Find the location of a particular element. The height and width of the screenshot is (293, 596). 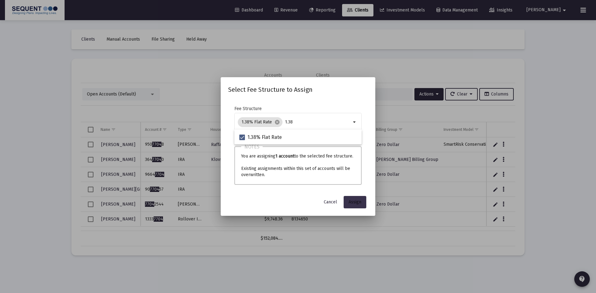

h2: Select Fee Structure to Assign is located at coordinates (298, 90).